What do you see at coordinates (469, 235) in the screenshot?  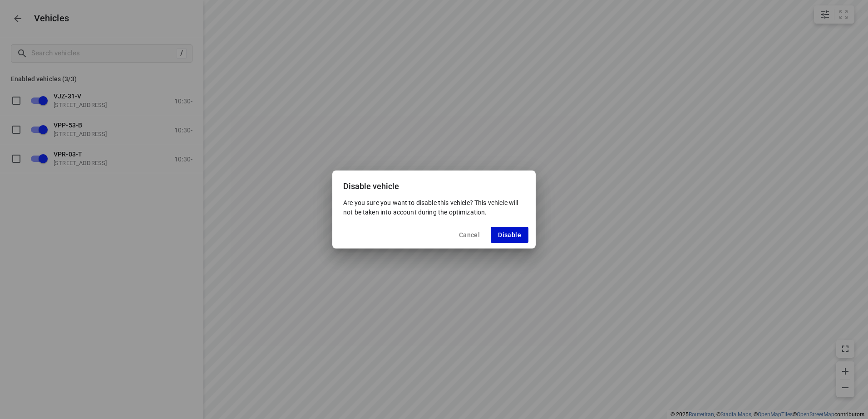 I see `button: Cancel` at bounding box center [469, 235].